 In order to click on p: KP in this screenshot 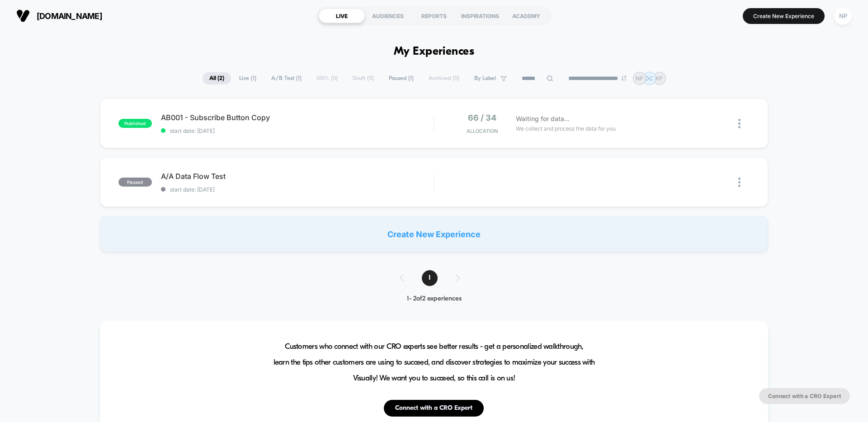, I will do `click(659, 78)`.